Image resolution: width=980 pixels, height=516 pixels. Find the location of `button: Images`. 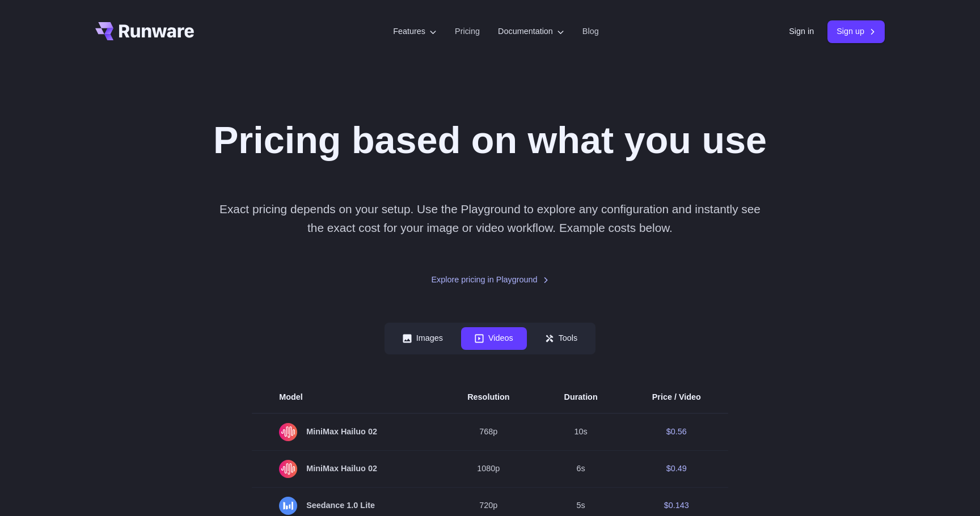

button: Images is located at coordinates (423, 338).